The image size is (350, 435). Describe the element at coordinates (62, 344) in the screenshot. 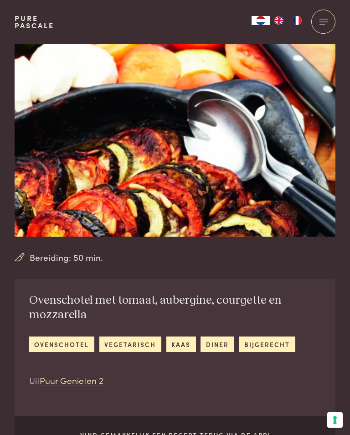

I see `a: ovenschotel` at that location.